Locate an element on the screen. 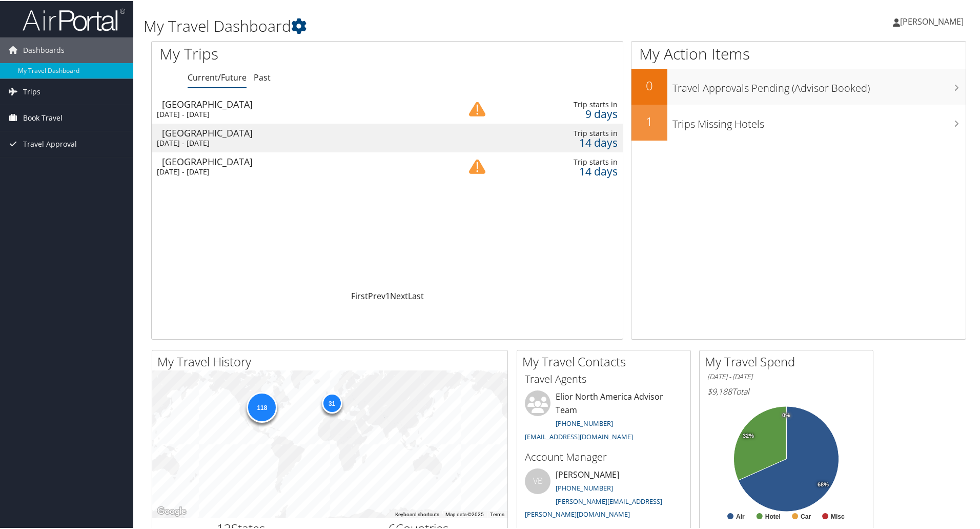 The width and height of the screenshot is (980, 529). h2: My Travel Contacts is located at coordinates (606, 361).